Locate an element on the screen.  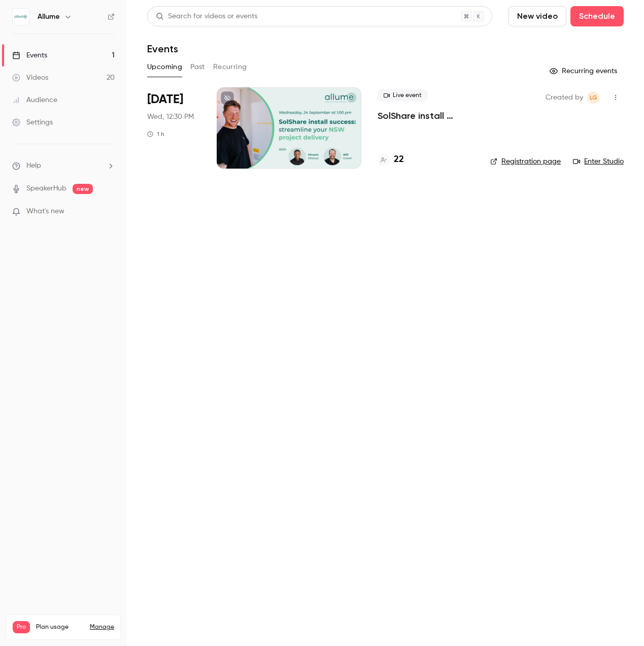
h1: Events is located at coordinates (163, 49).